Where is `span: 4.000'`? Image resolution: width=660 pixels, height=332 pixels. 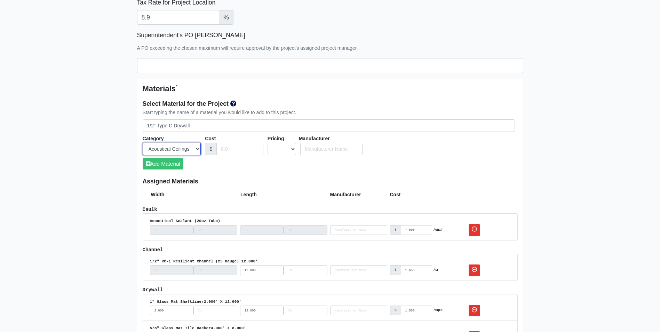
span: 4.000' is located at coordinates (218, 328).